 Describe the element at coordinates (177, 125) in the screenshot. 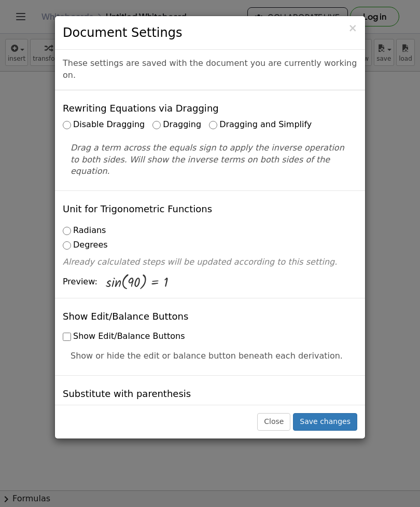

I see `label: Dragging` at that location.